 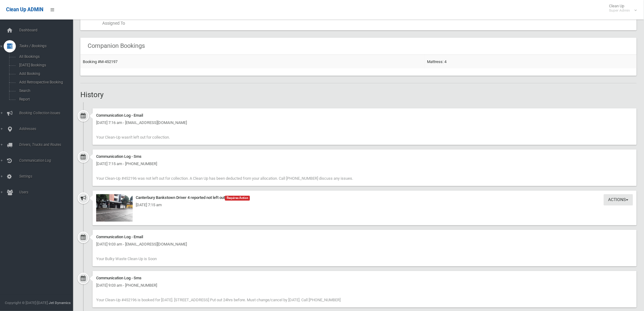 I want to click on button: Actions, so click(x=618, y=200).